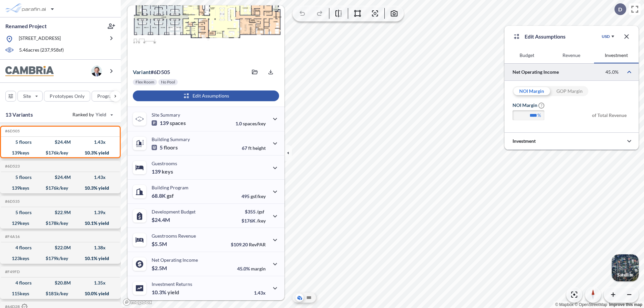 This screenshot has height=308, width=644. What do you see at coordinates (259, 268) in the screenshot?
I see `span: margin` at bounding box center [259, 268].